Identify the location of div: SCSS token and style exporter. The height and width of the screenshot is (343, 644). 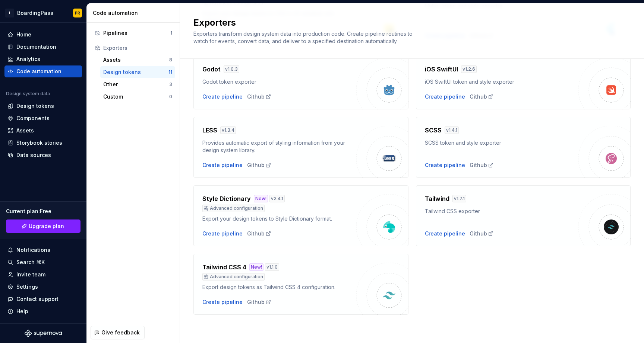
(502, 143).